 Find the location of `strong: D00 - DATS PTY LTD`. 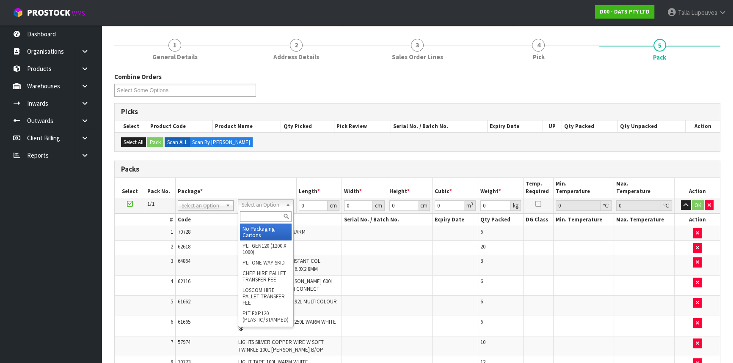

strong: D00 - DATS PTY LTD is located at coordinates (625, 11).